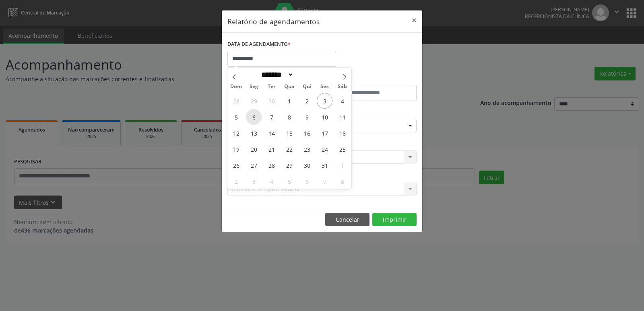 The width and height of the screenshot is (644, 311). What do you see at coordinates (324, 101) in the screenshot?
I see `span: Outubro 3, 2025` at bounding box center [324, 101].